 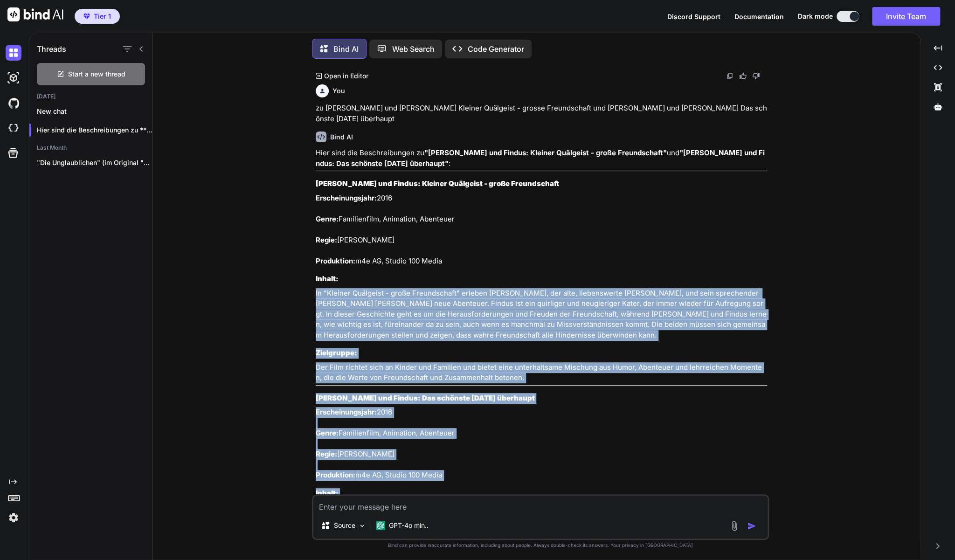 What do you see at coordinates (13, 78) in the screenshot?
I see `img: darkAi-studio` at bounding box center [13, 78].